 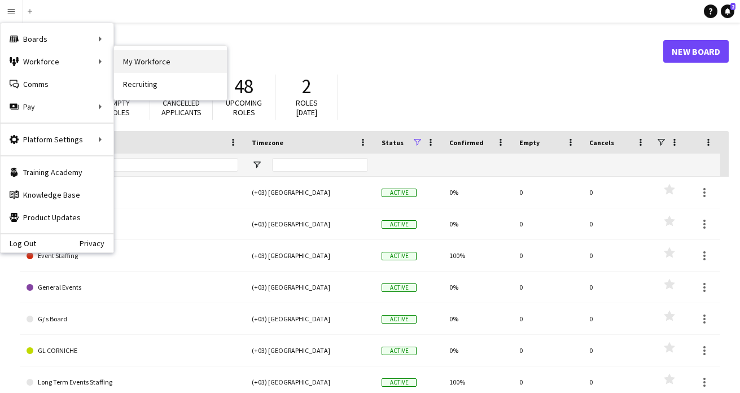 What do you see at coordinates (342, 51) in the screenshot?
I see `h1: Boards` at bounding box center [342, 51].